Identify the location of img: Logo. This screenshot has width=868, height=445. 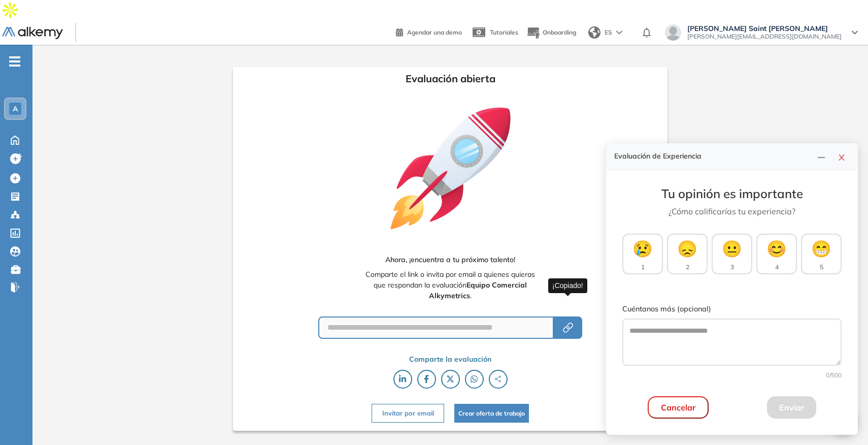
(32, 33).